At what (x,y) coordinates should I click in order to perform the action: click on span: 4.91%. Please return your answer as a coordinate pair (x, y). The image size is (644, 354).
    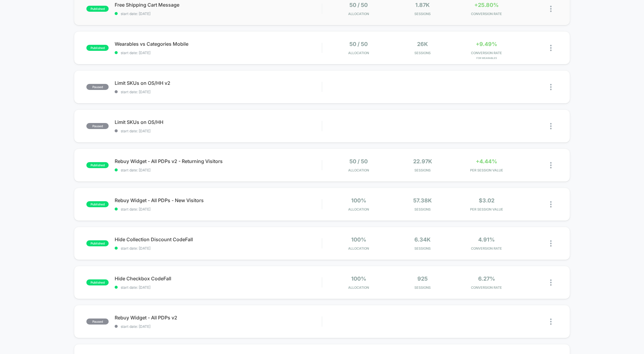
    Looking at the image, I should click on (487, 239).